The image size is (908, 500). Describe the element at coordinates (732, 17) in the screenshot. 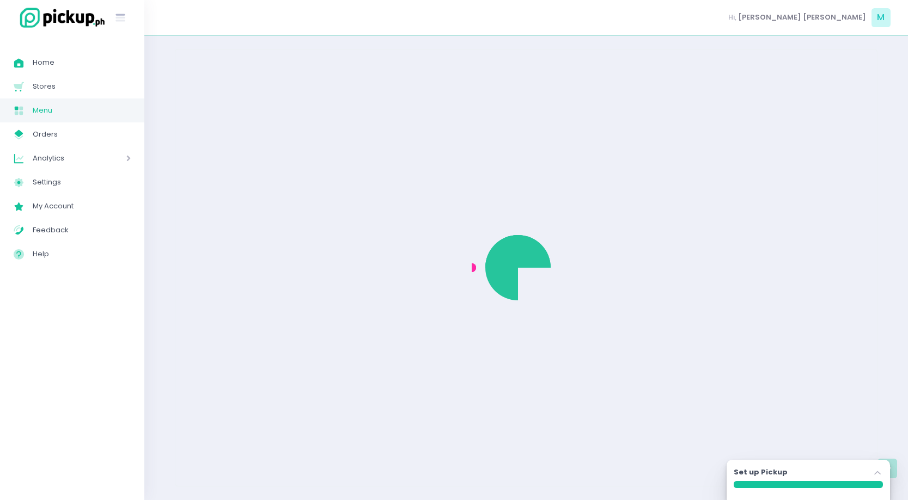

I see `span: Hi,` at that location.